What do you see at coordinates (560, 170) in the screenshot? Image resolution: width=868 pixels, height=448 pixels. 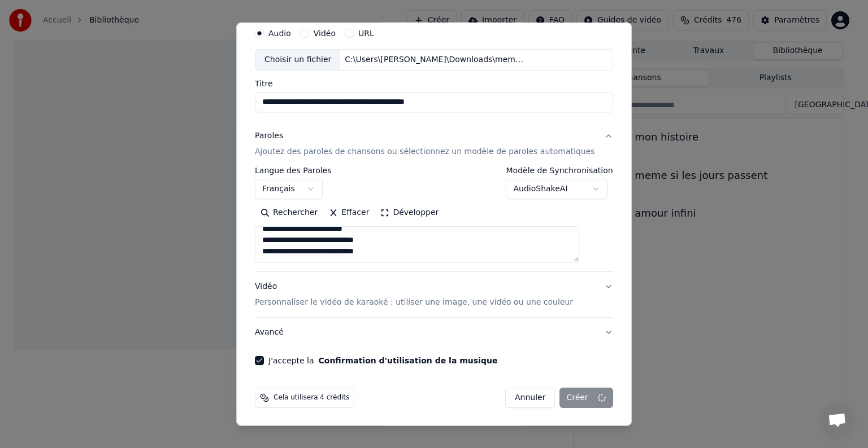 I see `label: Modèle de Synchronisation` at bounding box center [560, 170].